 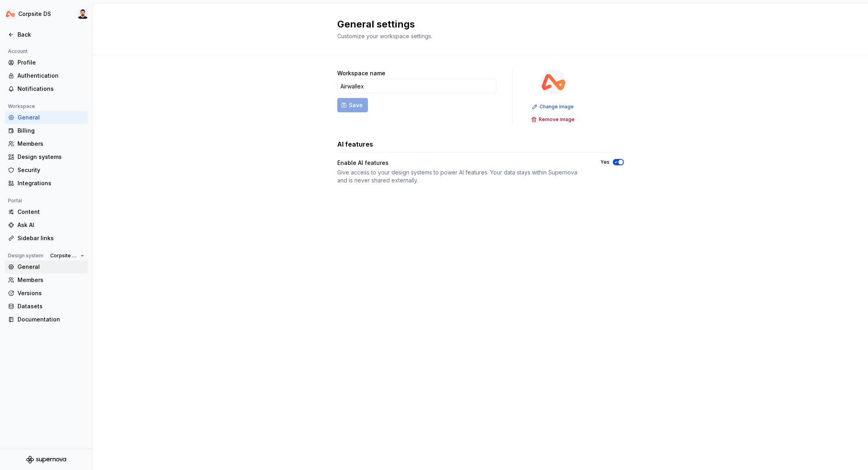 I want to click on div: Workspace, so click(x=21, y=106).